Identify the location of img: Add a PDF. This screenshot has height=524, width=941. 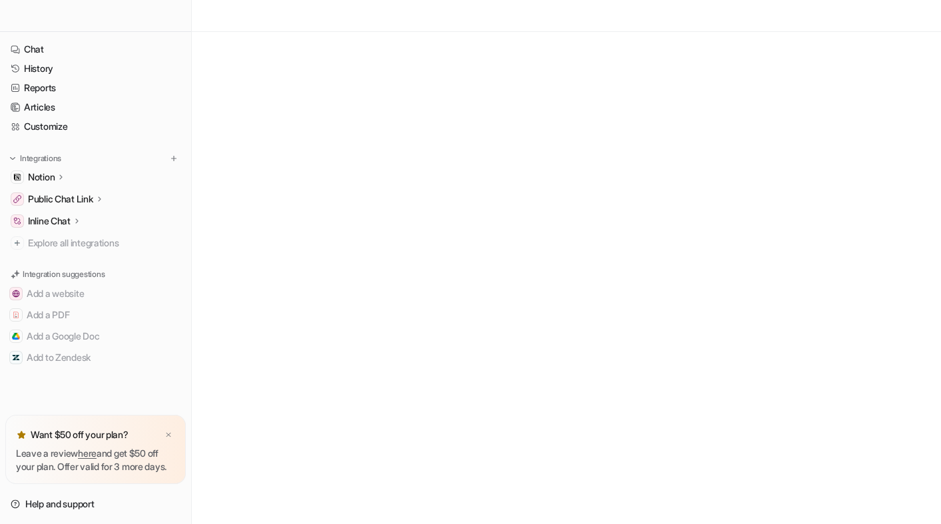
(16, 315).